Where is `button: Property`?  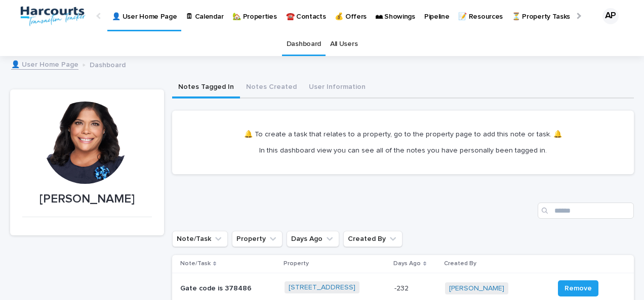 button: Property is located at coordinates (257, 239).